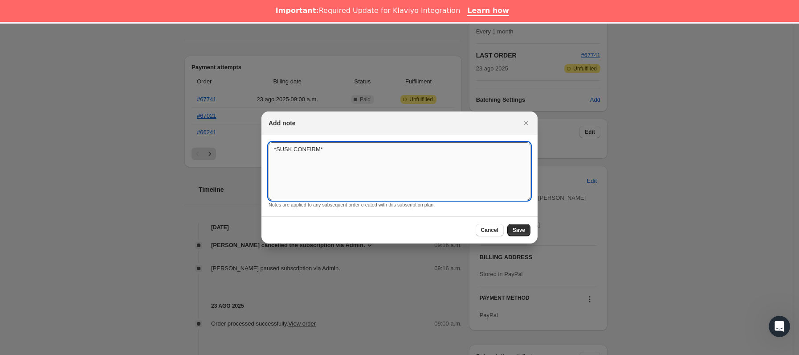  What do you see at coordinates (488, 11) in the screenshot?
I see `a: Learn how` at bounding box center [488, 11].